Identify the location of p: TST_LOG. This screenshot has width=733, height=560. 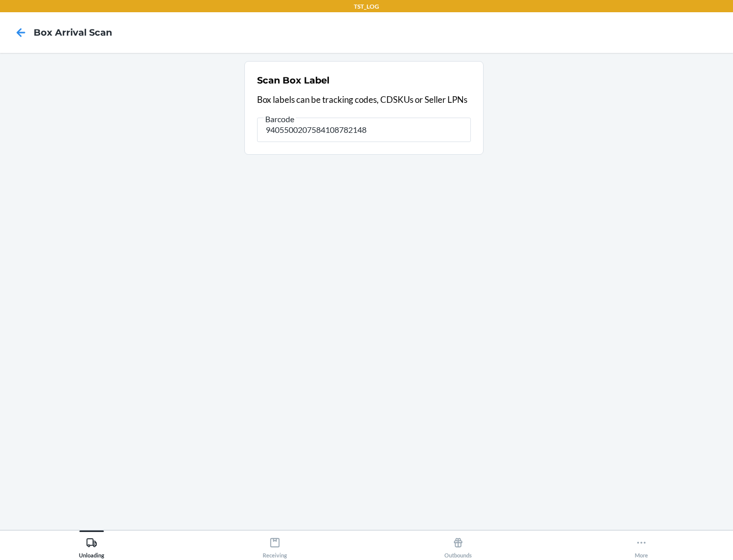
(366, 7).